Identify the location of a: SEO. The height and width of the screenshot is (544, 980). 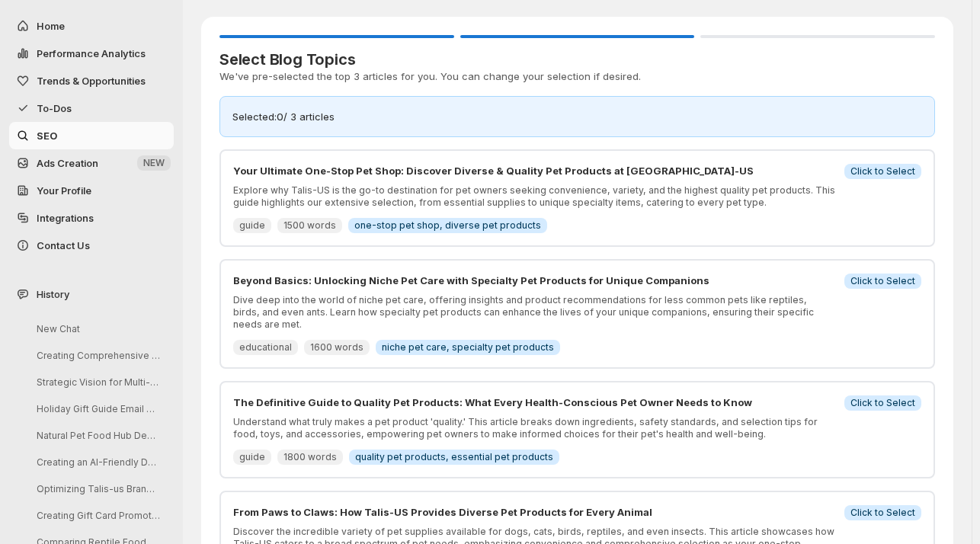
(91, 136).